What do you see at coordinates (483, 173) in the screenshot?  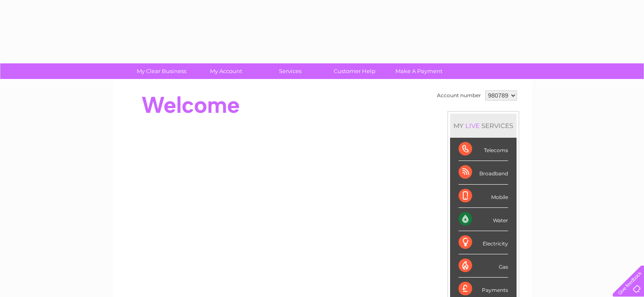 I see `div: Broadband` at bounding box center [483, 173].